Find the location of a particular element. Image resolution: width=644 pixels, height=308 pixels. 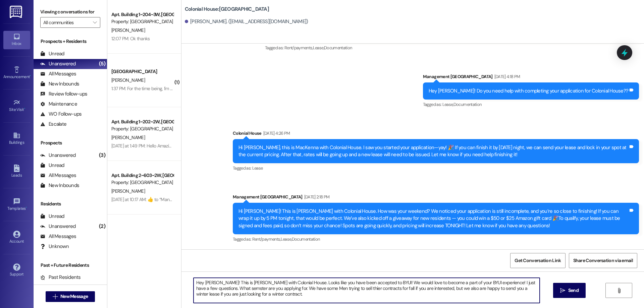

div: Review follow-ups is located at coordinates (64, 94).